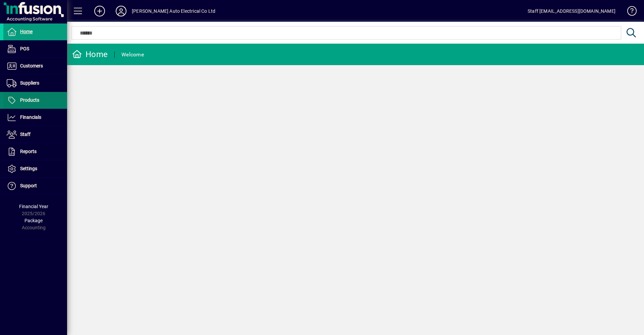 The image size is (644, 335). I want to click on a: Customers, so click(35, 66).